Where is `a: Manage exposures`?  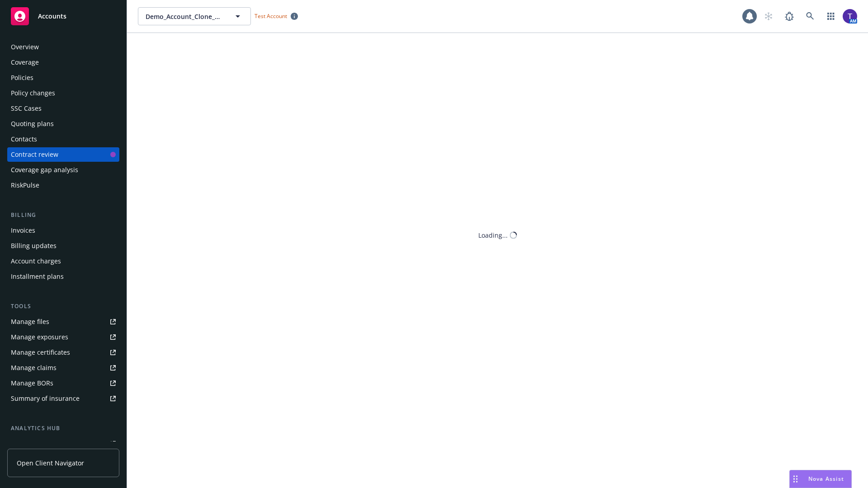 a: Manage exposures is located at coordinates (63, 337).